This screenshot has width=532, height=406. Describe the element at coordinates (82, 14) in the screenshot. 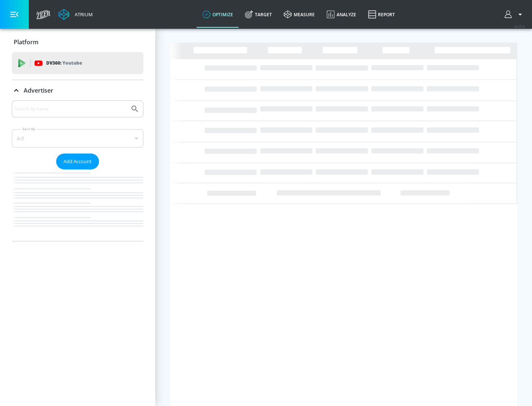

I see `div: Atrium` at that location.